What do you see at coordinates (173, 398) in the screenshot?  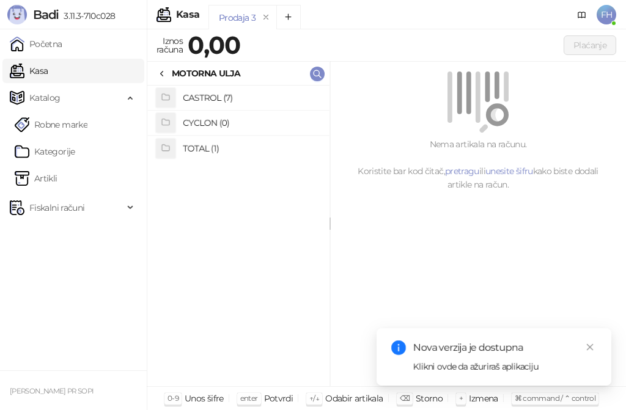 I see `span: 0-9` at bounding box center [173, 398].